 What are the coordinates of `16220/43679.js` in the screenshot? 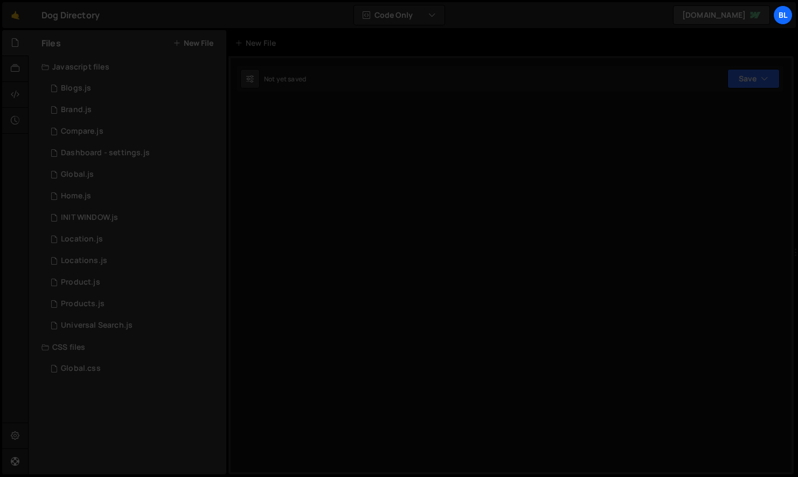 It's located at (134, 239).